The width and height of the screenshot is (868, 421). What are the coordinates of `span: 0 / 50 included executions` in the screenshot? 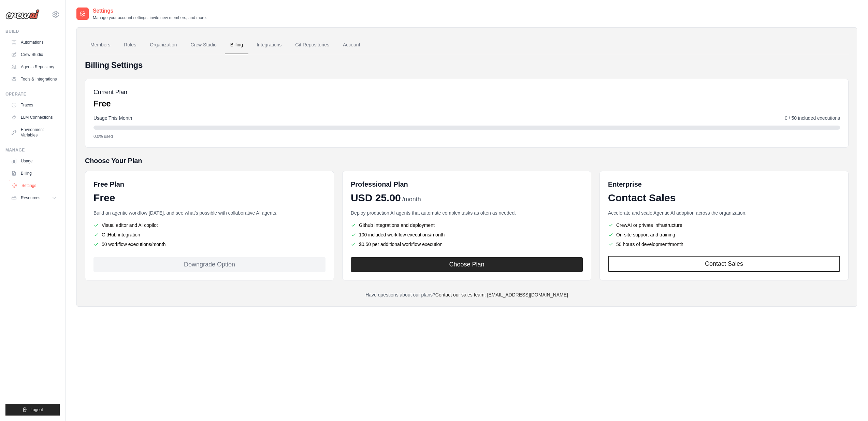 It's located at (813, 118).